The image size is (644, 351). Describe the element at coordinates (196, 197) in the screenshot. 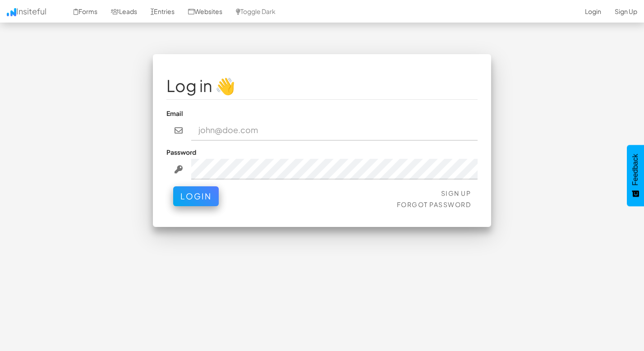

I see `button: Login` at that location.